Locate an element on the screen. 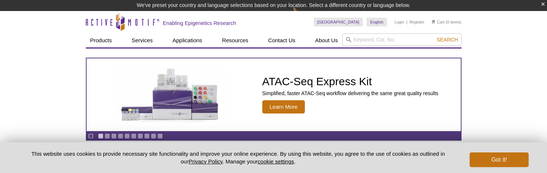  a: Go to slide 1 is located at coordinates (100, 136).